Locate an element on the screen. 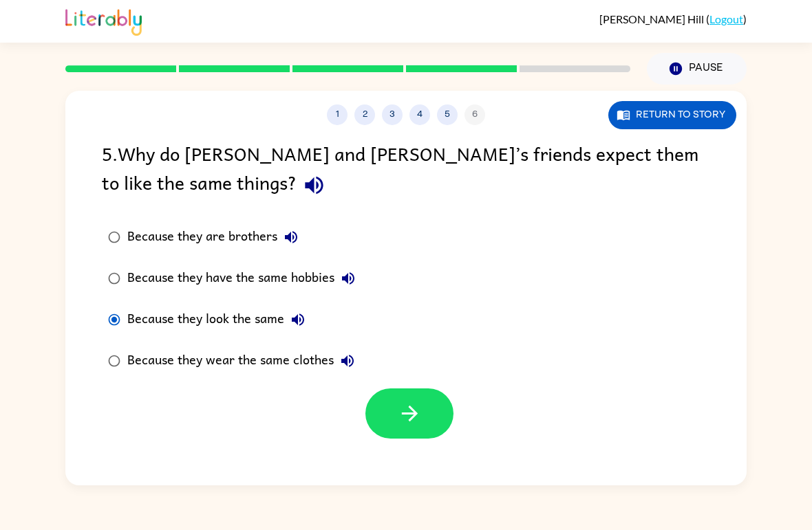 This screenshot has width=812, height=530. div: Because they are brothers is located at coordinates (216, 237).